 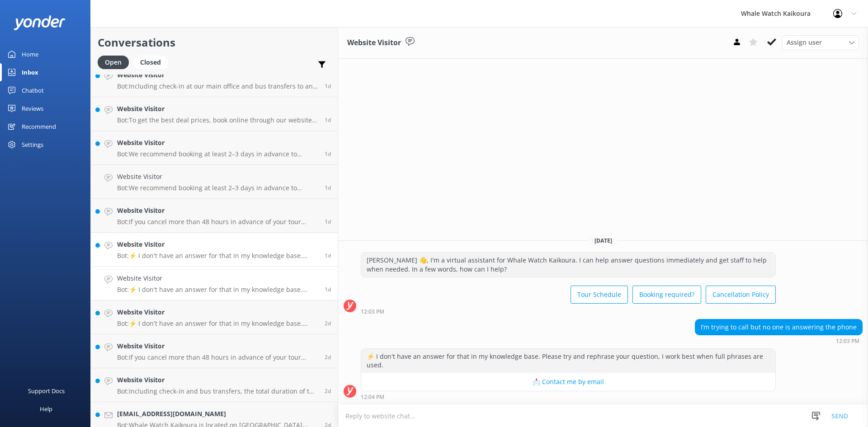 I want to click on div: Open, so click(x=113, y=62).